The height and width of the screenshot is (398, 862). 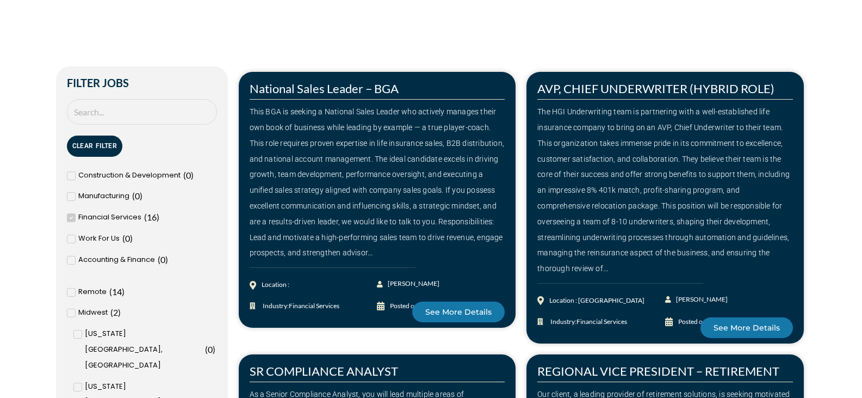 I want to click on span: Construction & Development, so click(x=129, y=175).